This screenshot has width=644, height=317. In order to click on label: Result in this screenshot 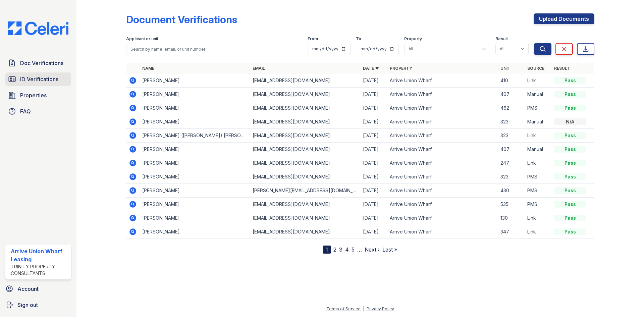, I will do `click(502, 39)`.